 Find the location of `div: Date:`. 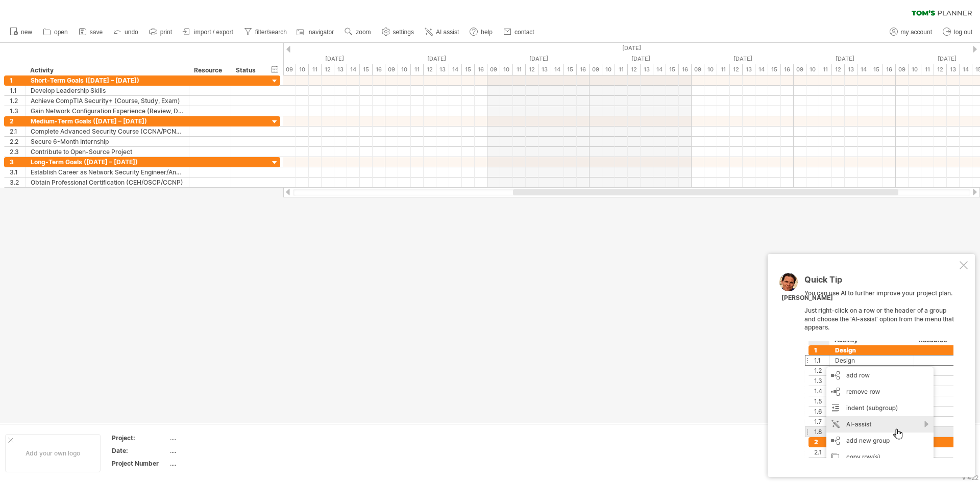

div: Date: is located at coordinates (140, 450).